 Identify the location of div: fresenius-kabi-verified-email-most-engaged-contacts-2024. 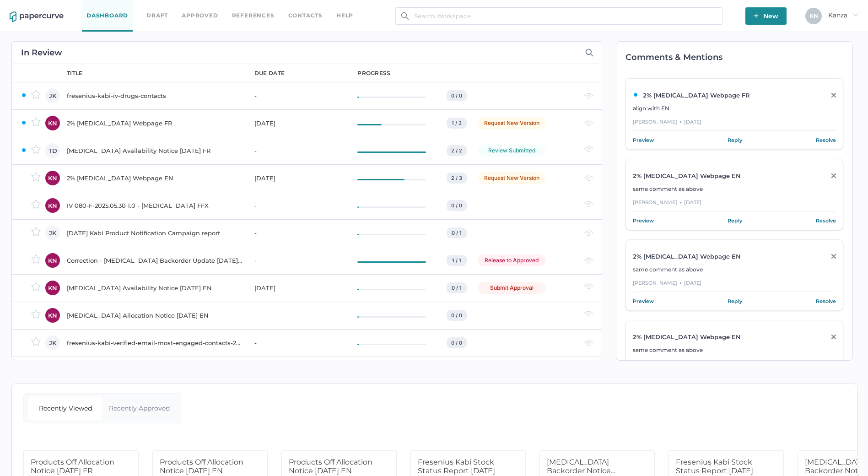
(155, 343).